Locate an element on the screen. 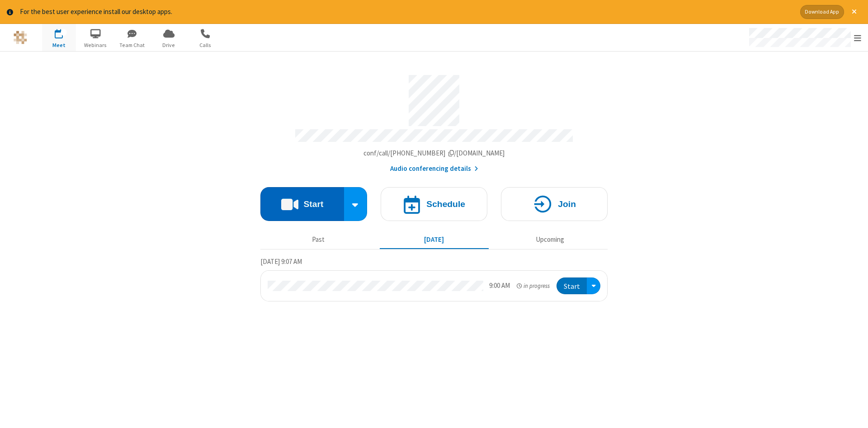  h4: Start is located at coordinates (313, 203).